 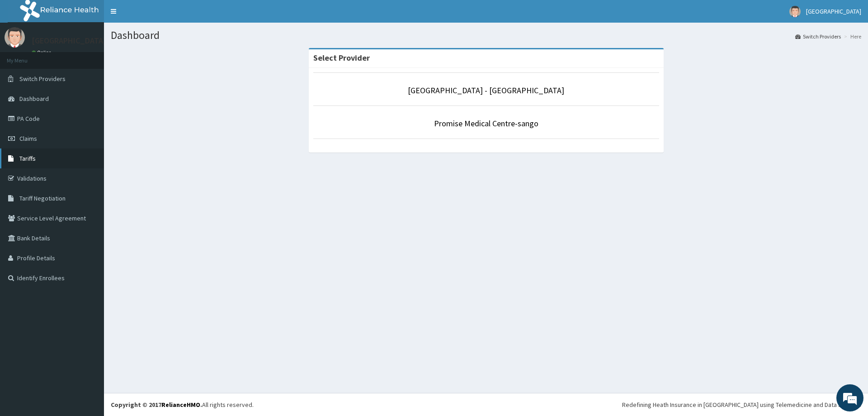 What do you see at coordinates (100, 57) in the screenshot?
I see `div: Chat with us now` at bounding box center [100, 57].